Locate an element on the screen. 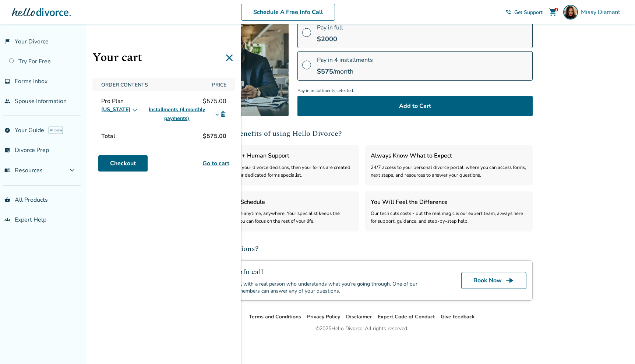  h2: What are the benefits of using Hello Divorce? is located at coordinates (361, 134).